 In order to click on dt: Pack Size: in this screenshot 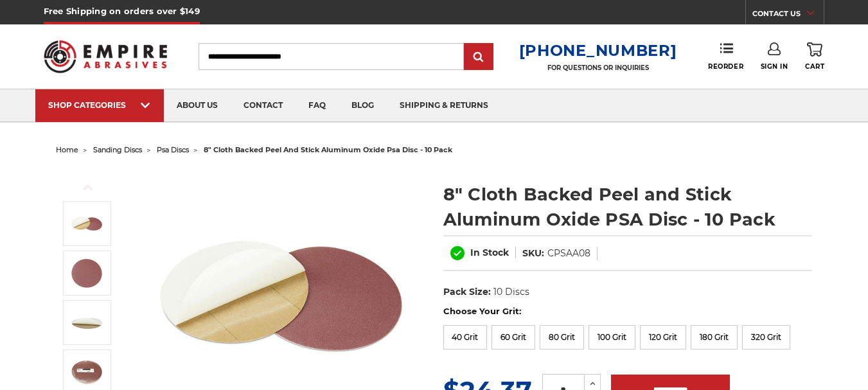, I will do `click(467, 292)`.